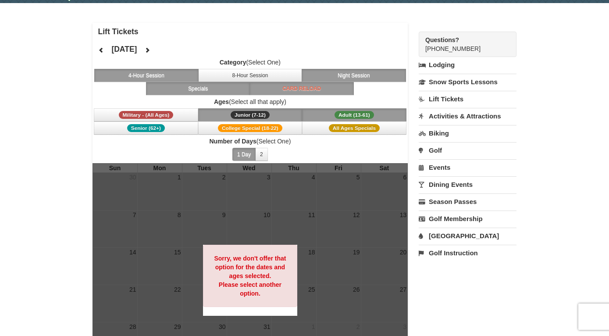  What do you see at coordinates (261, 154) in the screenshot?
I see `button: 2` at bounding box center [261, 154].